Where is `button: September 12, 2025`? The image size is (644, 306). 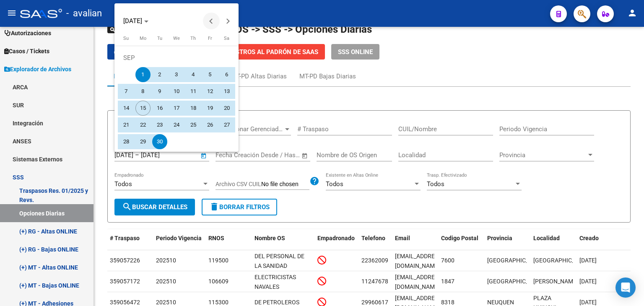 button: September 12, 2025 is located at coordinates (210, 91).